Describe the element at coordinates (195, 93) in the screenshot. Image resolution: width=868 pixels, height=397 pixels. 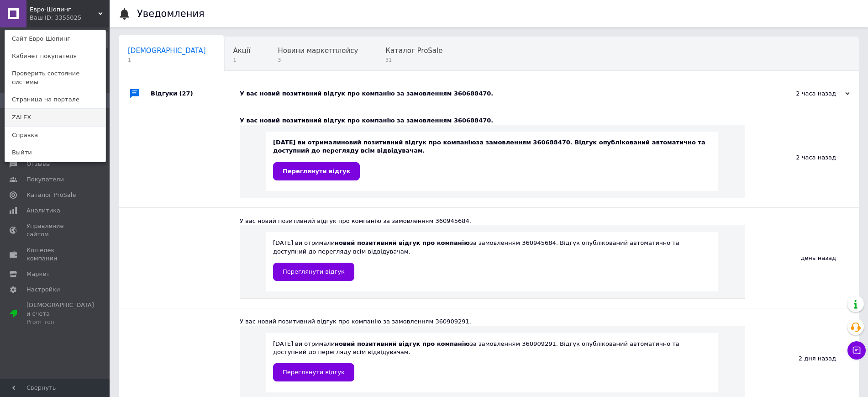
I see `div: Відгуки` at that location.